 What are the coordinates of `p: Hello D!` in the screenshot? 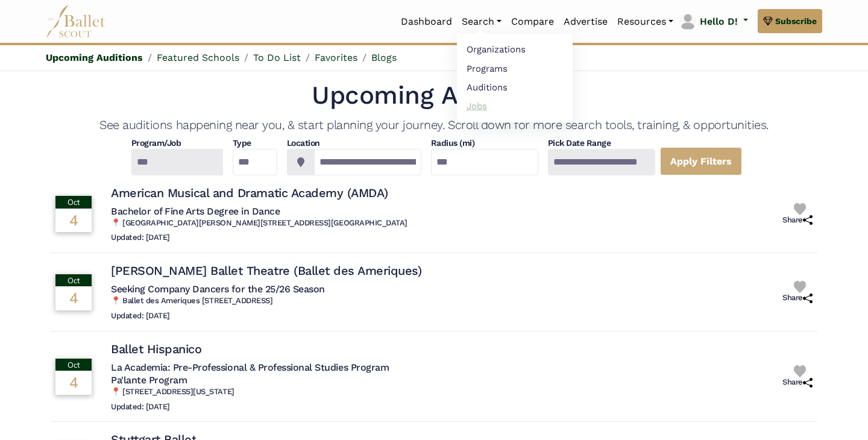 It's located at (718, 22).